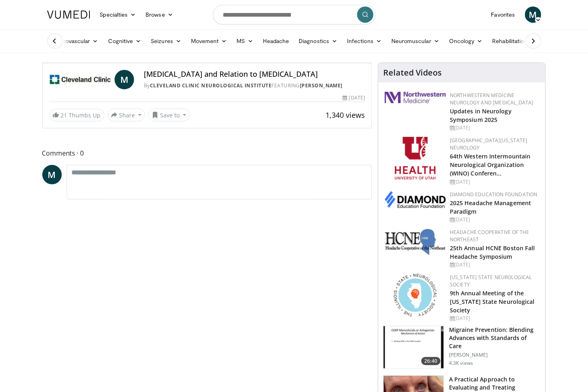  What do you see at coordinates (415, 98) in the screenshot?
I see `img: 2a462fb6-9365-492a-ac79-3166a6f924d8.png.150x105_q85_autocrop_double_scale_upscale_version-0.2.jpg` at bounding box center [415, 98].